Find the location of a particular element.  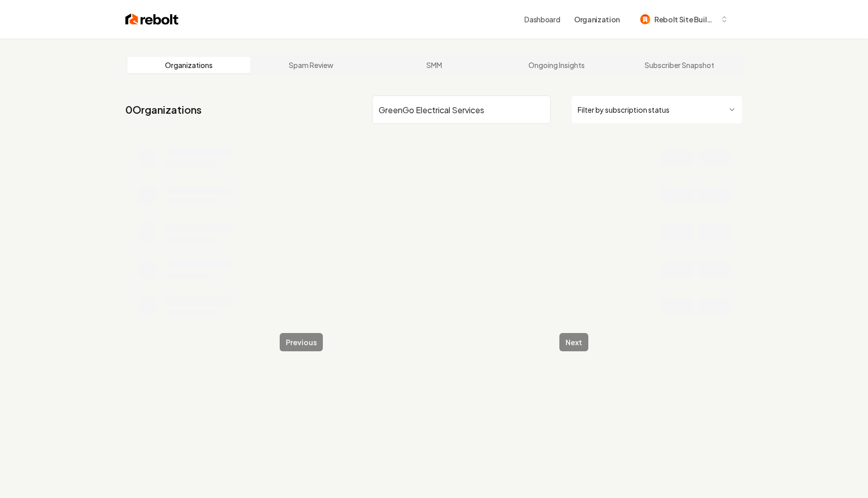

a: SMM is located at coordinates (434, 65).